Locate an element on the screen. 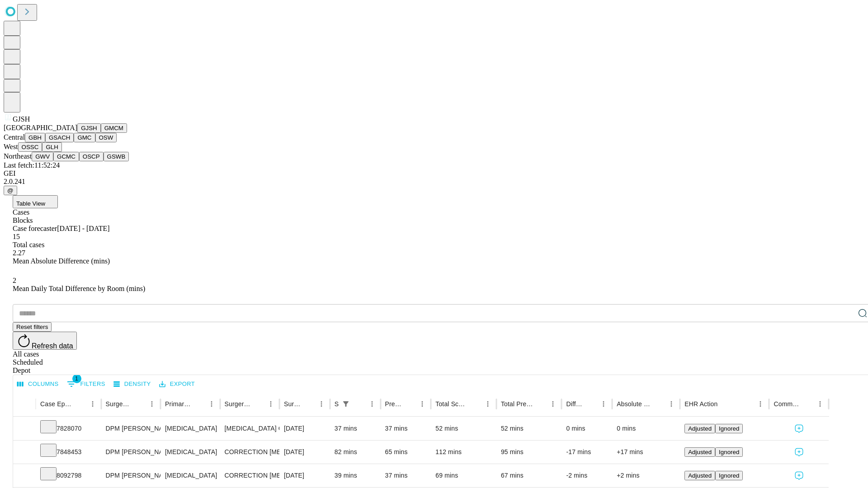 This screenshot has width=868, height=488. div: 2.0.241 is located at coordinates (434, 182).